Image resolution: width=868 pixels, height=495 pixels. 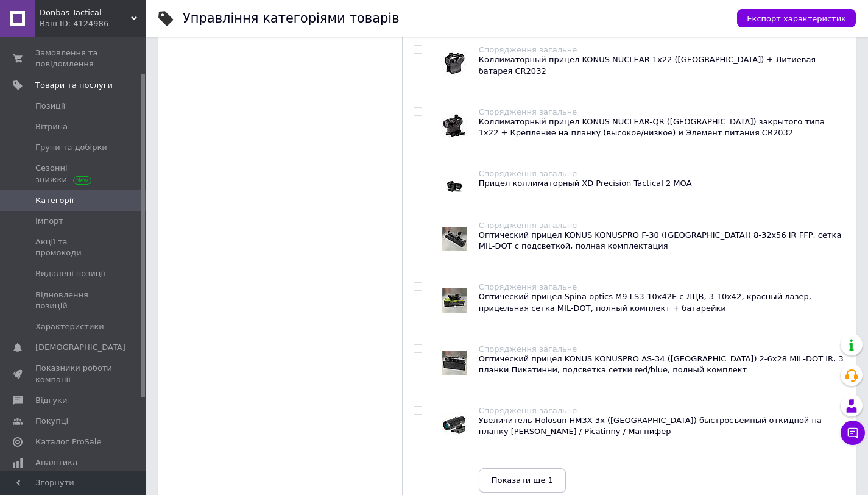 I want to click on span: Категорії, so click(x=54, y=200).